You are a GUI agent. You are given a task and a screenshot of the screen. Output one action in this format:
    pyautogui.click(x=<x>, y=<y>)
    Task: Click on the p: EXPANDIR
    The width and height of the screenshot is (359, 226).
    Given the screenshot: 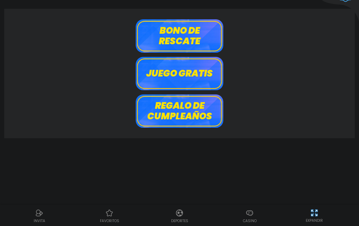 What is the action you would take?
    pyautogui.click(x=314, y=220)
    